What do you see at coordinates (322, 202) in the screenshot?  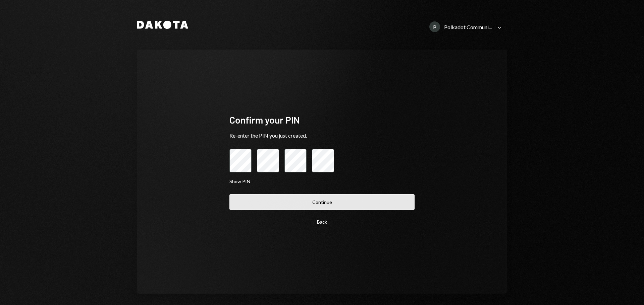 I see `button: Continue` at bounding box center [322, 202].